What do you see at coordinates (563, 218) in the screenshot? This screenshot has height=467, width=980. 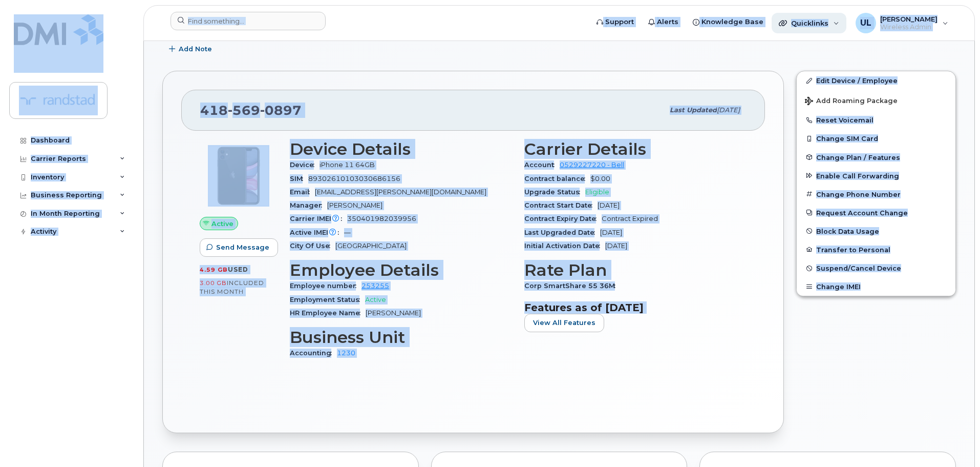 I see `span: Contract Expiry Date` at bounding box center [563, 218].